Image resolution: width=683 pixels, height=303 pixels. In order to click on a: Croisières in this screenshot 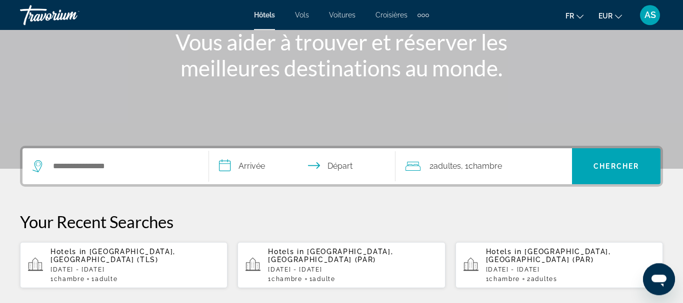, I will do `click(391, 15)`.